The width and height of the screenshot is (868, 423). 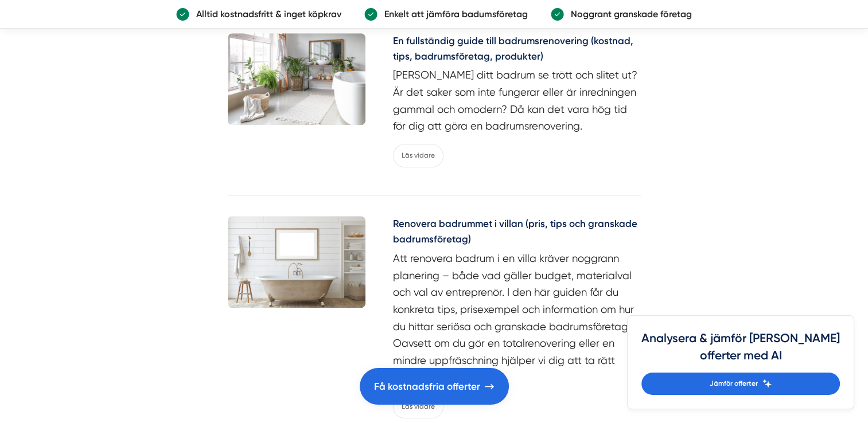 What do you see at coordinates (740, 384) in the screenshot?
I see `a: Jämför offerter` at bounding box center [740, 384].